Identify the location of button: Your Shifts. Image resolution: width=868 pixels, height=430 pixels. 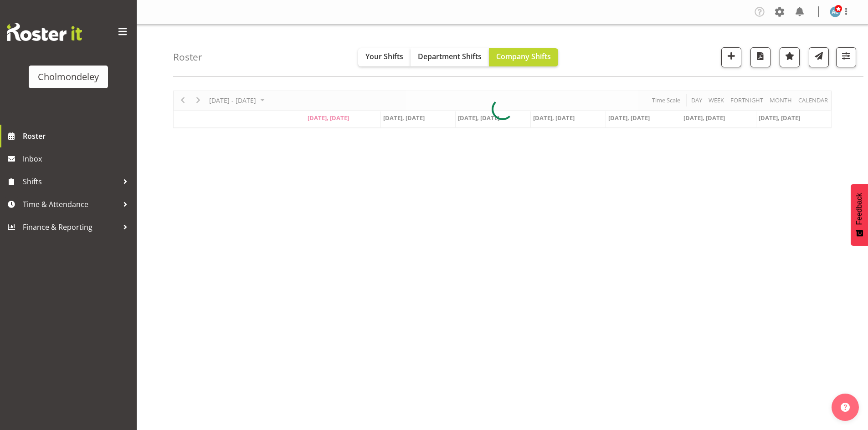
(384, 58).